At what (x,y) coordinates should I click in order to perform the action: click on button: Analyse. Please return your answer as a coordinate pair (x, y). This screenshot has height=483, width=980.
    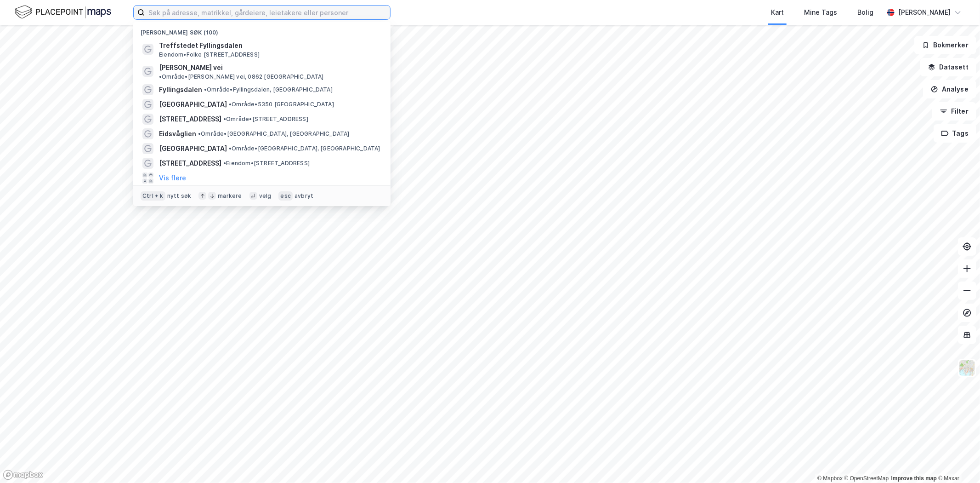
    Looking at the image, I should click on (949, 89).